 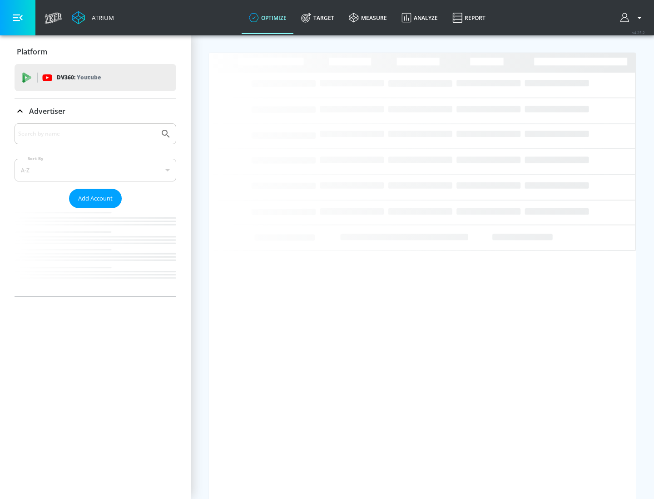 What do you see at coordinates (93, 18) in the screenshot?
I see `a: Atrium` at bounding box center [93, 18].